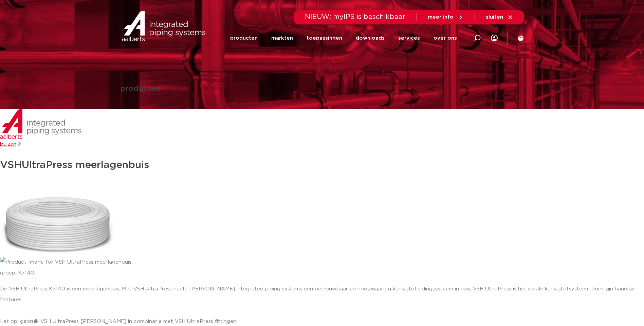 Image resolution: width=644 pixels, height=326 pixels. What do you see at coordinates (499, 17) in the screenshot?
I see `a: sluiten` at bounding box center [499, 17].